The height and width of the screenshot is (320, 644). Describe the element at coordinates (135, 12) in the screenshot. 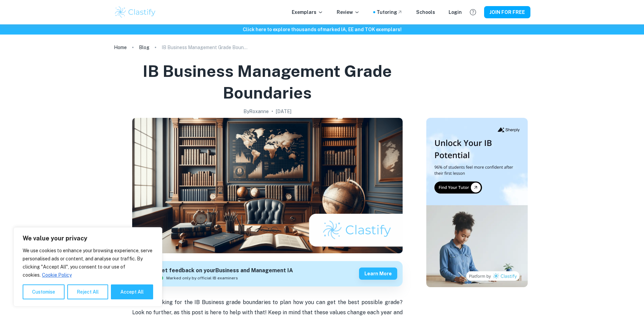

I see `a: Clastify logo` at that location.